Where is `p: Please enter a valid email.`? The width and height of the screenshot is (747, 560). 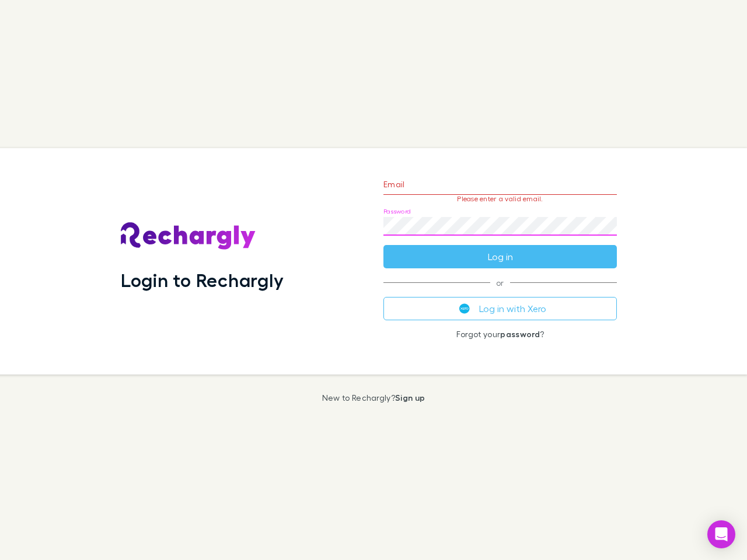 p: Please enter a valid email. is located at coordinates (500, 199).